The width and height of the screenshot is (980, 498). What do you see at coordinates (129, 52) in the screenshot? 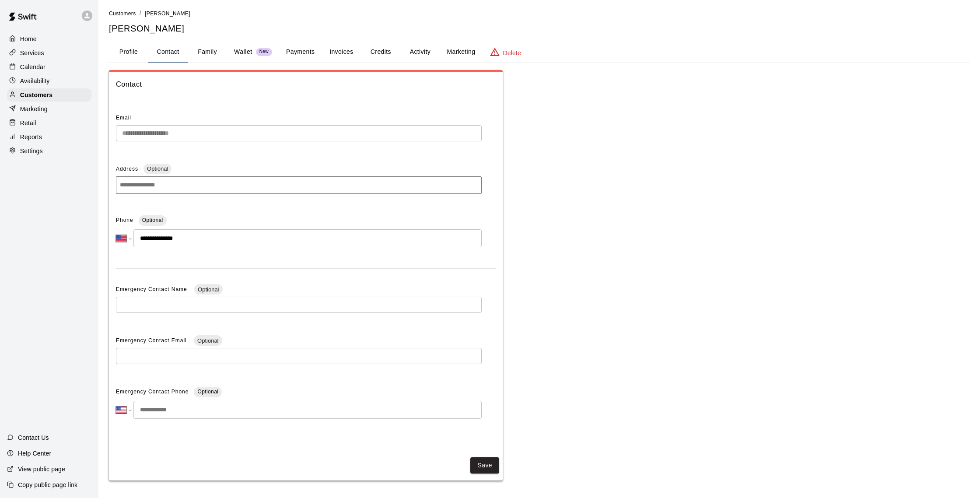
I see `button: Profile` at bounding box center [129, 52].